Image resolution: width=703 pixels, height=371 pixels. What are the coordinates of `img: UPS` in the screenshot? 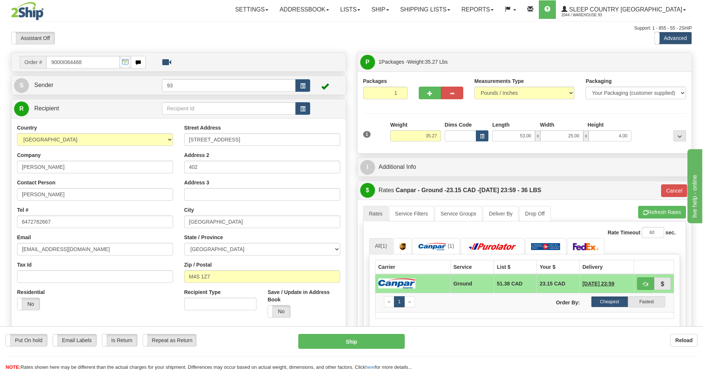 It's located at (402, 247).